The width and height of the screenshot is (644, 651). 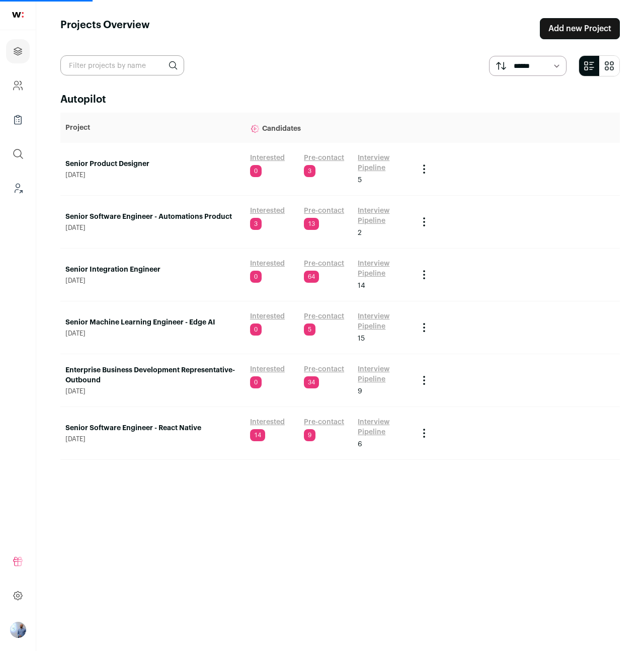 What do you see at coordinates (360, 233) in the screenshot?
I see `span: 2` at bounding box center [360, 233].